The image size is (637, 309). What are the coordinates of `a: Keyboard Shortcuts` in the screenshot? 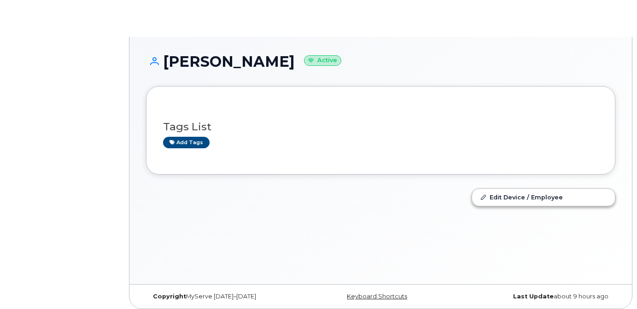 It's located at (377, 296).